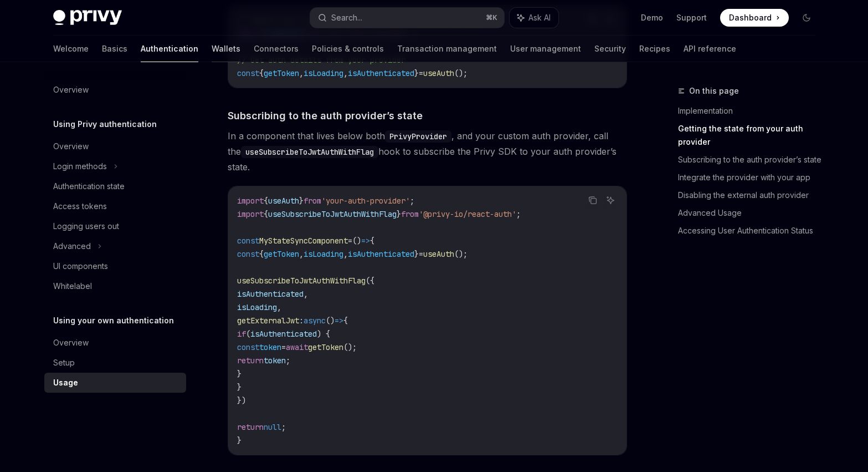 The image size is (868, 472). Describe the element at coordinates (347, 18) in the screenshot. I see `div: Search...` at that location.